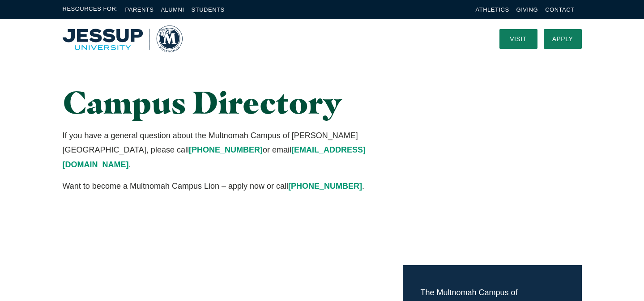 The height and width of the screenshot is (301, 644). What do you see at coordinates (123, 39) in the screenshot?
I see `img: Multnomah University Logo` at bounding box center [123, 39].